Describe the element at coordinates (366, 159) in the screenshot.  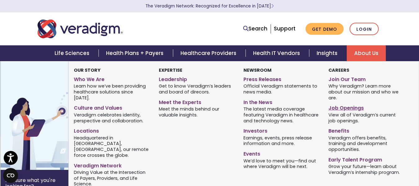
I see `a: Early Talent Program` at that location.